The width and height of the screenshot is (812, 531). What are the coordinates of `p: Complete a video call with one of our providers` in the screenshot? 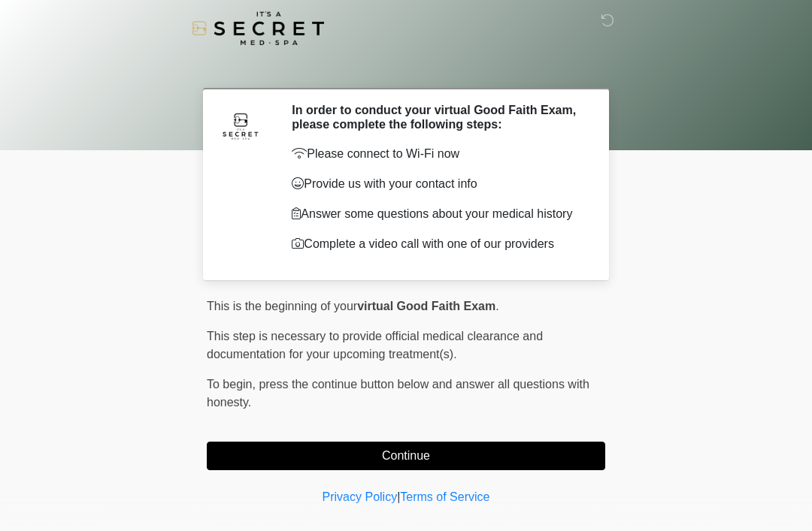 It's located at (437, 244).